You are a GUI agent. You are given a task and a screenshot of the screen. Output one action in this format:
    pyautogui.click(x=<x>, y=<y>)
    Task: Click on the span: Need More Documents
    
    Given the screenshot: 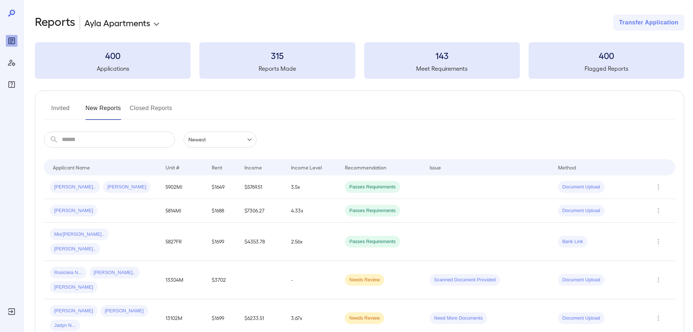 What is the action you would take?
    pyautogui.click(x=459, y=318)
    